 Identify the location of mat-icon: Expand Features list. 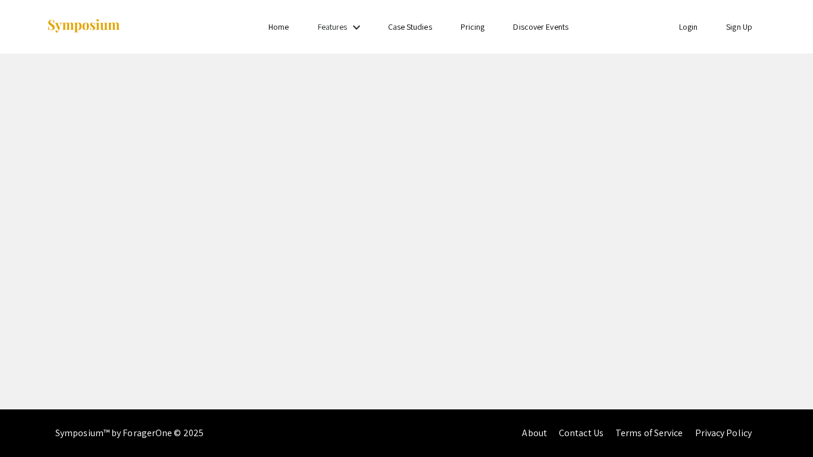
(357, 27).